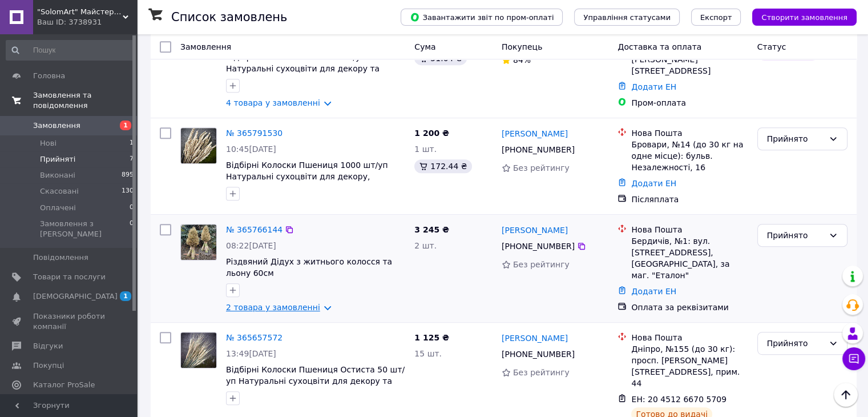  Describe the element at coordinates (771, 46) in the screenshot. I see `span: Статус` at that location.